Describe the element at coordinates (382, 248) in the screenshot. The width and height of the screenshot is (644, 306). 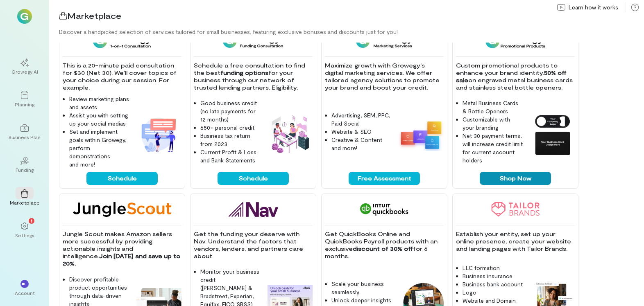
I see `strong: discount of 30% off` at that location.